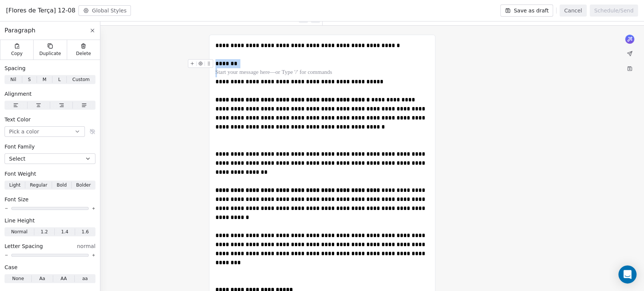 Image resolution: width=644 pixels, height=291 pixels. I want to click on span: Custom, so click(81, 80).